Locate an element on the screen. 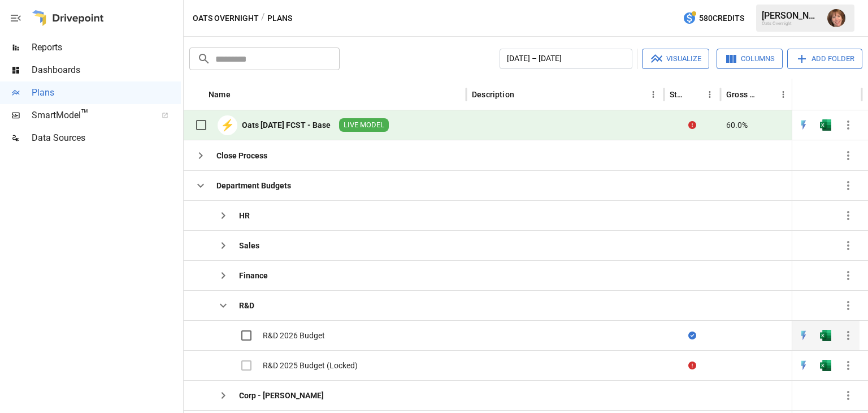 The width and height of the screenshot is (868, 413). button: Status column menu is located at coordinates (710, 94).